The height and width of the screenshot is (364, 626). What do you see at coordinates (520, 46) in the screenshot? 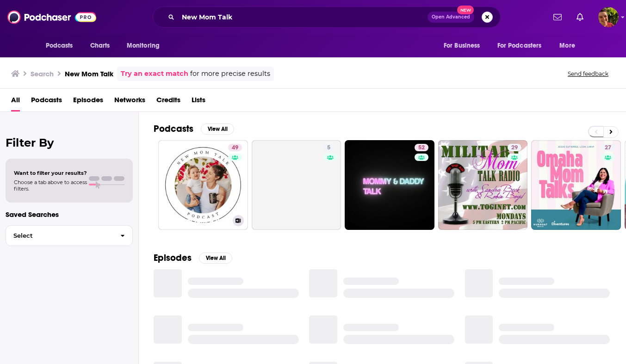
I see `span: For Podcasters` at bounding box center [520, 46].